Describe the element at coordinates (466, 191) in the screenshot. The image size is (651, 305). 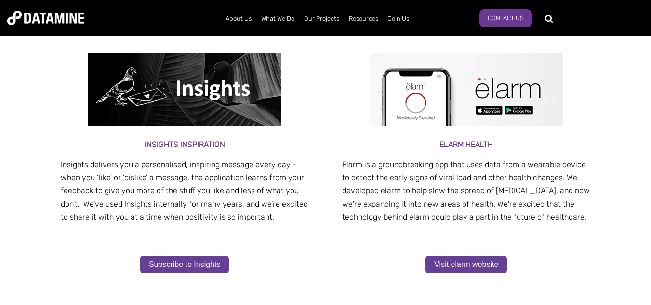
I see `p: Elarm is a groundbreaking app that uses data from a wearable device to detect the early signs of ...` at that location.